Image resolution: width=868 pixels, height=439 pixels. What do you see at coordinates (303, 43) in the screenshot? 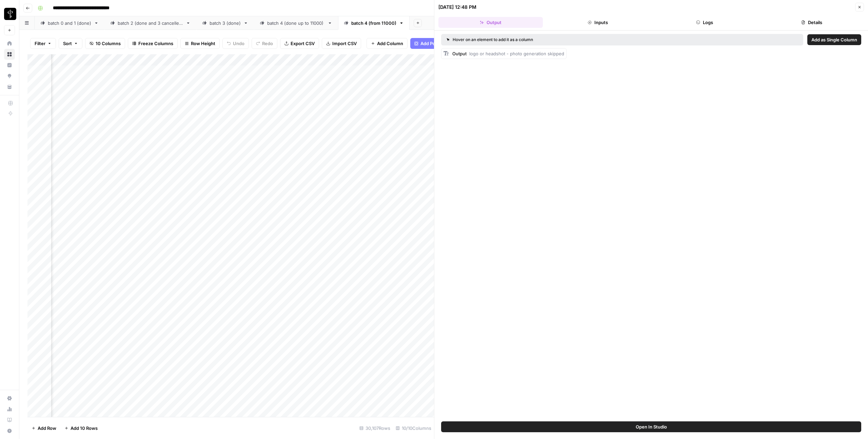
I see `span: Export CSV` at bounding box center [303, 43].